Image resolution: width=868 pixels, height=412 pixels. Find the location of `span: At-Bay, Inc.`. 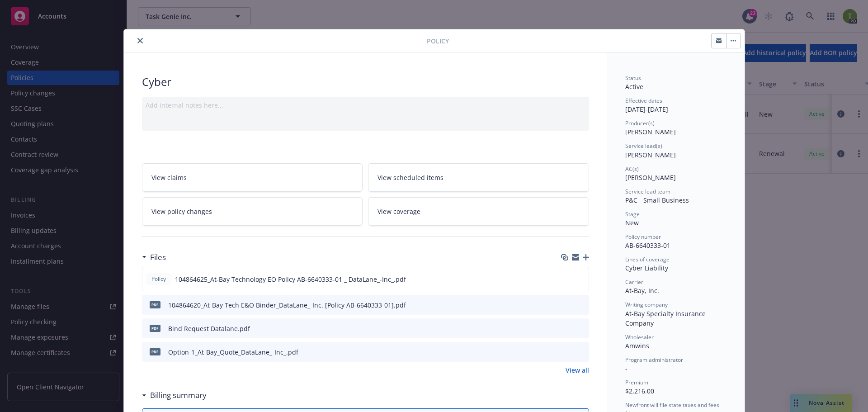

span: At-Bay, Inc. is located at coordinates (642, 290).